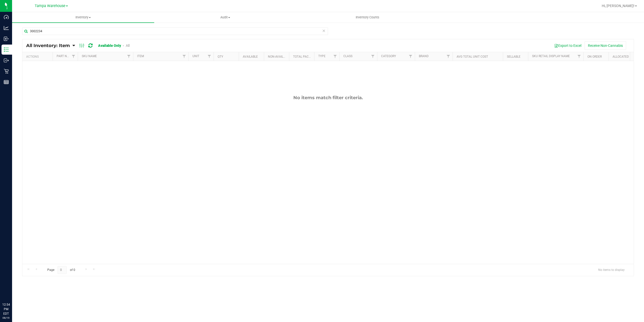 The image size is (644, 322). What do you see at coordinates (611, 270) in the screenshot?
I see `span: No items to display` at bounding box center [611, 270].